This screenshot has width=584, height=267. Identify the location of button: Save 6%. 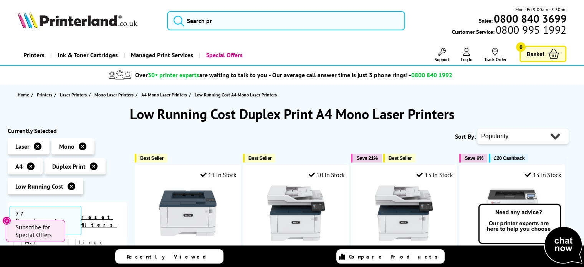
(473, 158).